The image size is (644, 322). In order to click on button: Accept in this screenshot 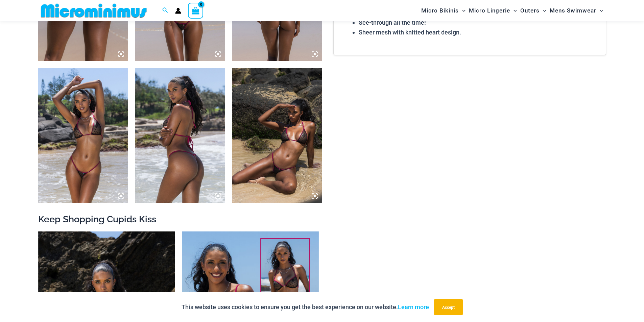, I will do `click(448, 307)`.